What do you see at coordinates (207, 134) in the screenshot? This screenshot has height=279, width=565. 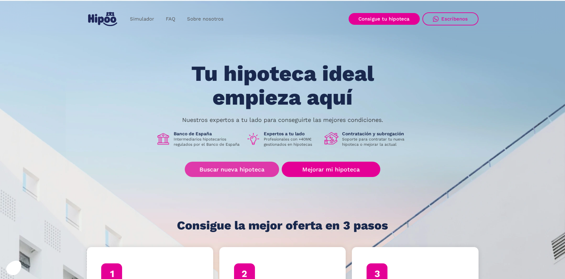 I see `h1: Banco de España` at bounding box center [207, 134].